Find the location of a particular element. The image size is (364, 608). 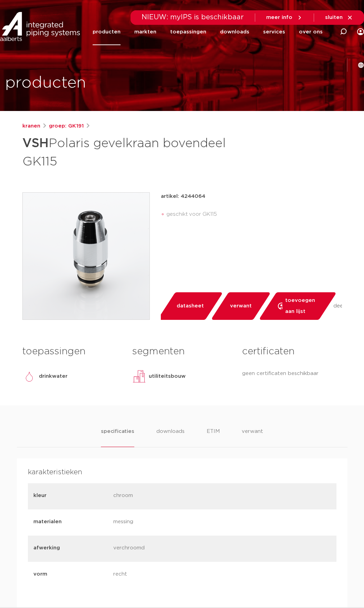

h3: toepassingen is located at coordinates (72, 352).